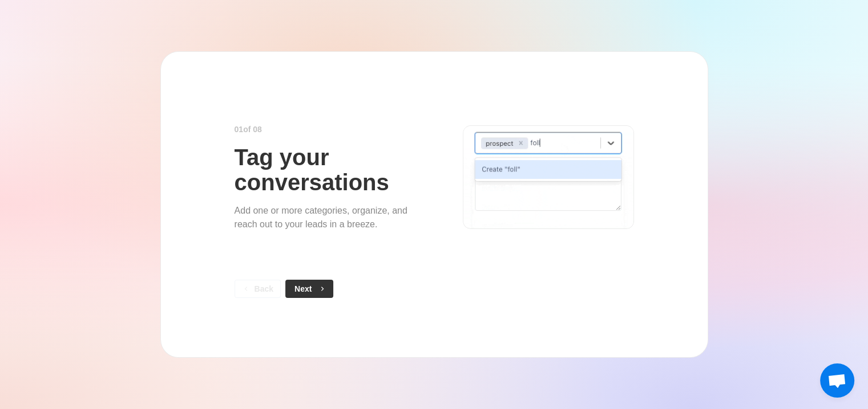  Describe the element at coordinates (326, 170) in the screenshot. I see `p: Tag your conversations` at that location.